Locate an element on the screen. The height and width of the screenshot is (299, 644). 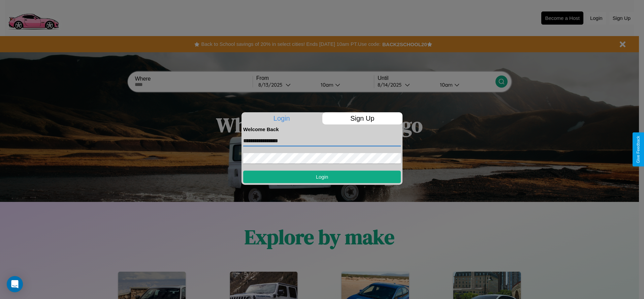
p: Login is located at coordinates (282, 119).